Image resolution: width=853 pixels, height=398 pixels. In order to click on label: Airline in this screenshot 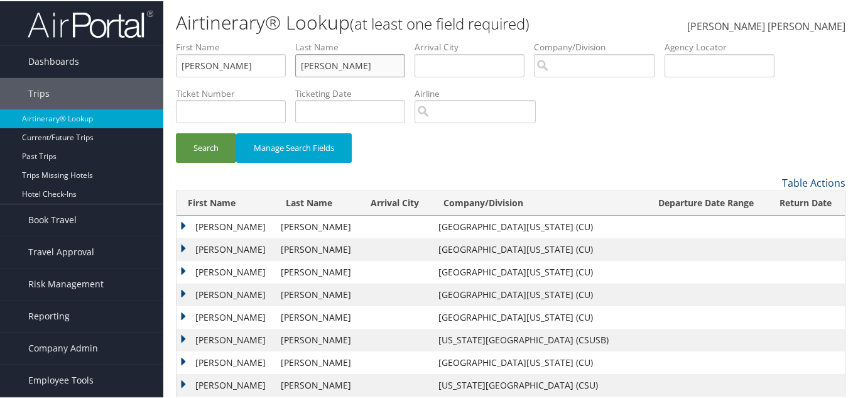, I will do `click(480, 92)`.